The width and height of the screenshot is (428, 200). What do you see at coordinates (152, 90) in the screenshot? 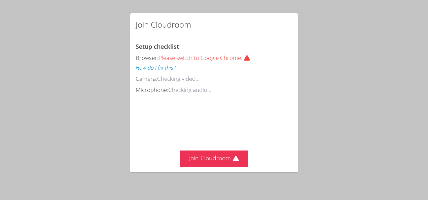
I see `span: Microphone:` at bounding box center [152, 90].